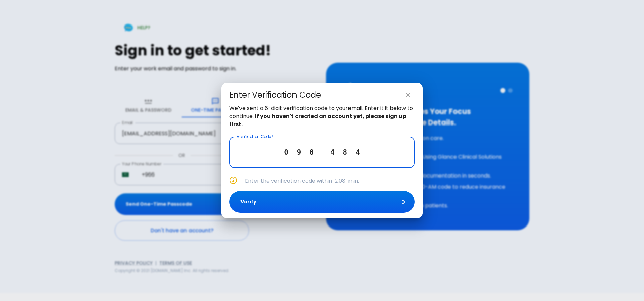 Image resolution: width=644 pixels, height=301 pixels. Describe the element at coordinates (330, 181) in the screenshot. I see `p: Enter the verification code within min.` at that location.